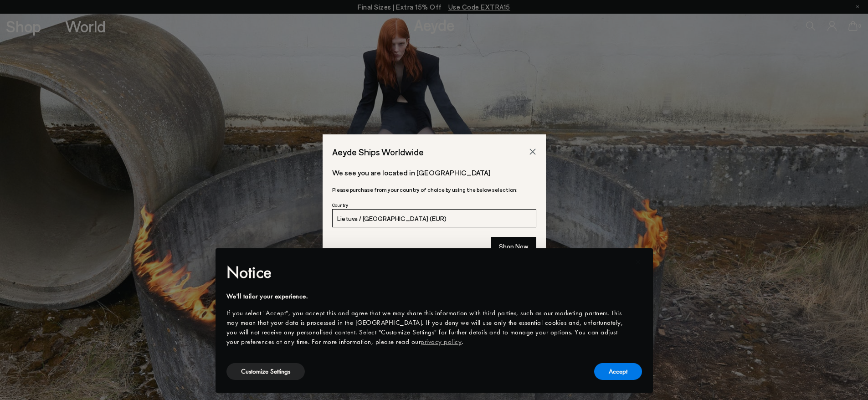  I want to click on button: Customize Settings, so click(266, 371).